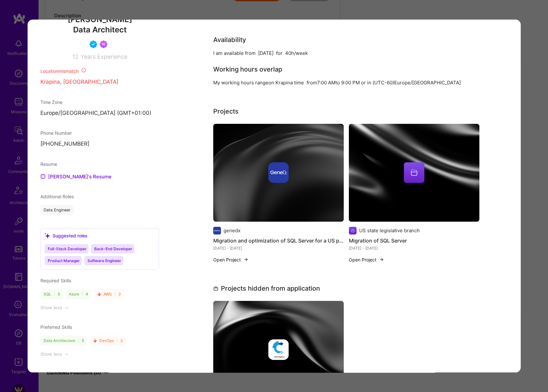 The image size is (548, 392). What do you see at coordinates (104, 57) in the screenshot?
I see `span: Years Experience` at bounding box center [104, 57].